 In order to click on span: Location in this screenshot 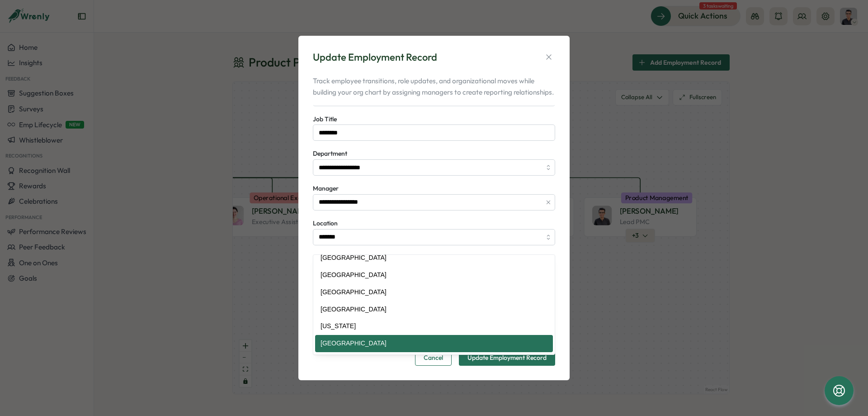, I will do `click(325, 223)`.